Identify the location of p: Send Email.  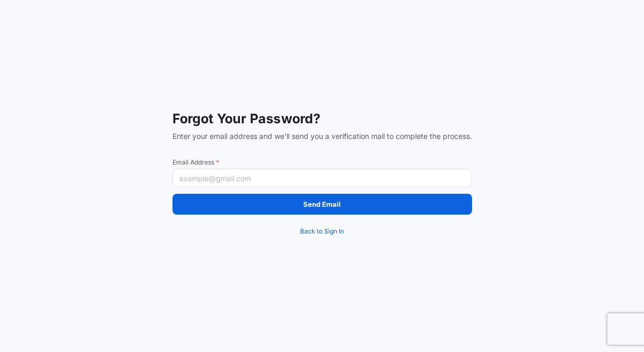
(322, 204).